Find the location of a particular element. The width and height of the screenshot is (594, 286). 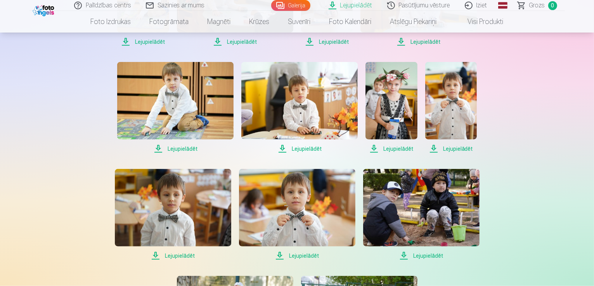

a: Foto kalendāri is located at coordinates (350, 22).